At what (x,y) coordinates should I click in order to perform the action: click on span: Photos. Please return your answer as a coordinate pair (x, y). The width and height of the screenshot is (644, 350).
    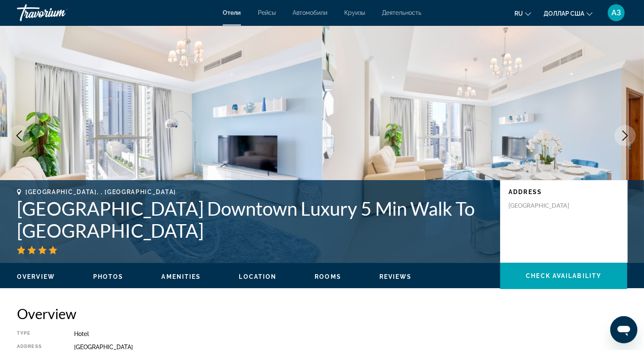
    Looking at the image, I should click on (108, 277).